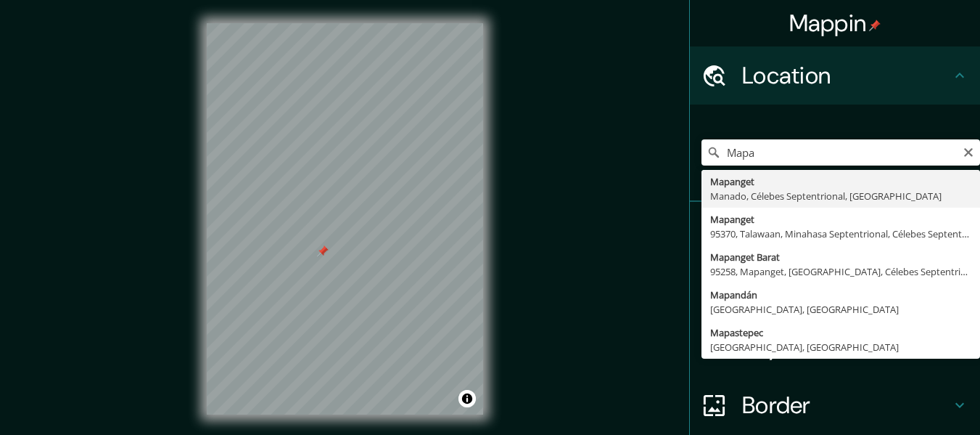 This screenshot has width=980, height=435. What do you see at coordinates (835, 289) in the screenshot?
I see `div: Style` at bounding box center [835, 289].